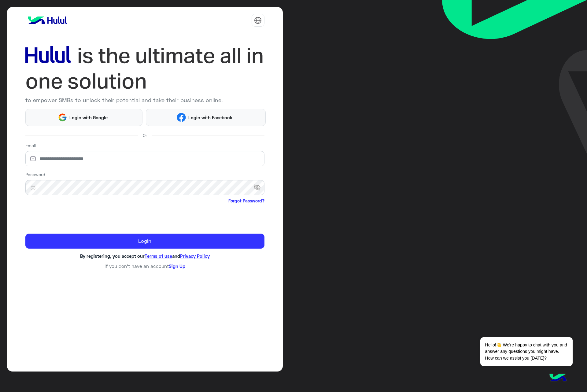 The width and height of the screenshot is (587, 392). I want to click on span: and, so click(176, 256).